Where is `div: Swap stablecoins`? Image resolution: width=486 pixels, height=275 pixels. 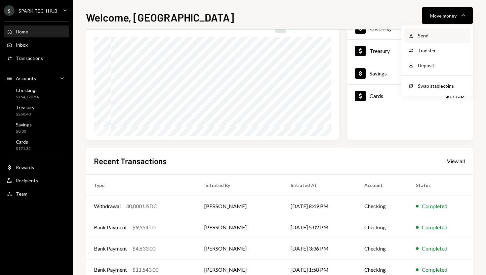
div: Swap stablecoins is located at coordinates (442, 86).